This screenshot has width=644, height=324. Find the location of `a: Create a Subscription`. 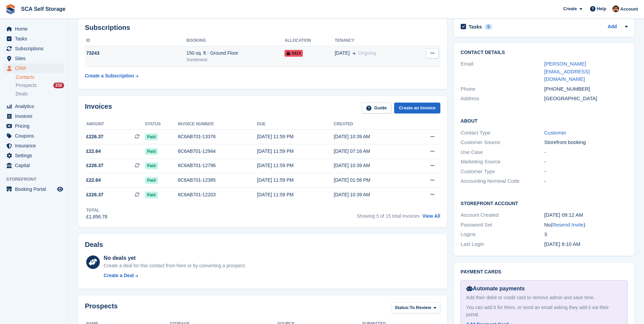

a: Create a Subscription is located at coordinates (111, 76).